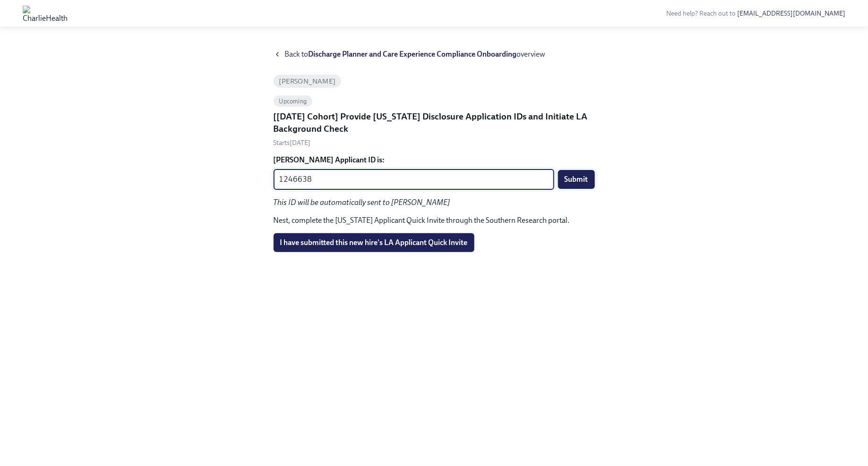 The image size is (868, 466). Describe the element at coordinates (576, 179) in the screenshot. I see `button: Submit` at that location.